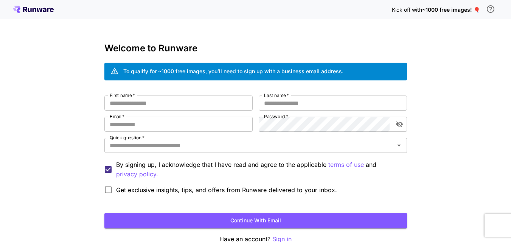 The image size is (511, 242). Describe the element at coordinates (227, 190) in the screenshot. I see `span: Get exclusive insights, tips, and offers from Runware delivered to your inbox.` at that location.